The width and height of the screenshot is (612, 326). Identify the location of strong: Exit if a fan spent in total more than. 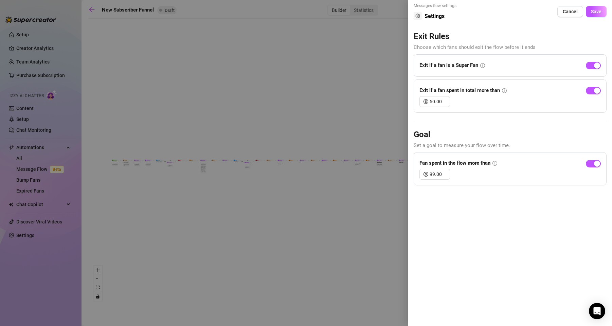
(459, 90).